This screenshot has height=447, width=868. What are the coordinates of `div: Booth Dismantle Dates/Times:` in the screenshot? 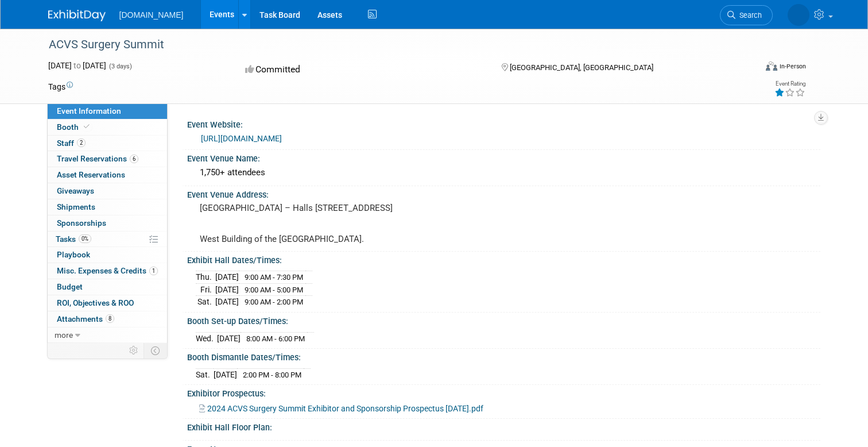 It's located at (504, 355).